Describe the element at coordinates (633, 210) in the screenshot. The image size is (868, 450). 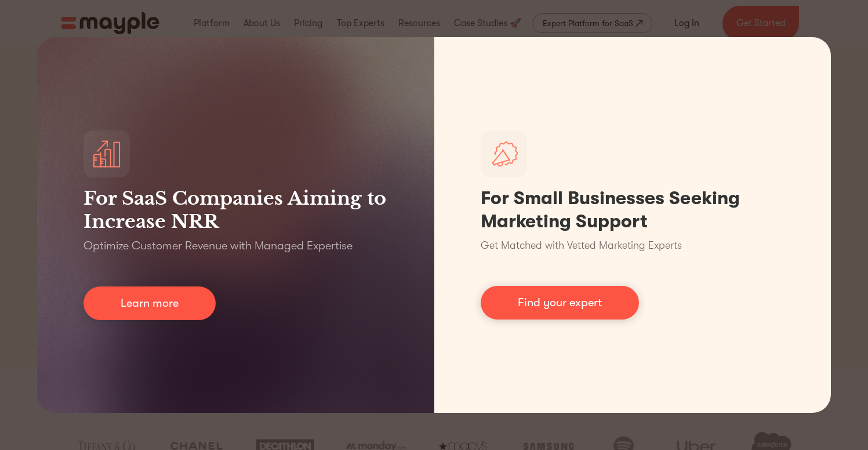
I see `h1: For Small Businesses Seeking Marketing Support` at that location.